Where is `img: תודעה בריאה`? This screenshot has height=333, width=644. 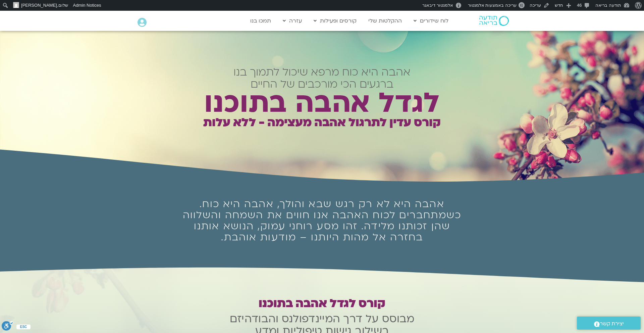 img: תודעה בריאה is located at coordinates (494, 21).